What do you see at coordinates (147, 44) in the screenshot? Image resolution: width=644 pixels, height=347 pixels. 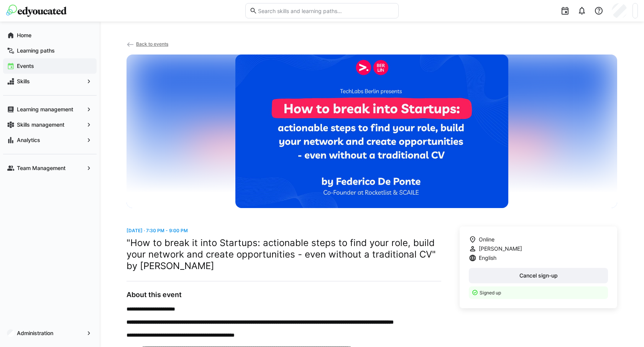 I see `a: Back to events` at bounding box center [147, 44].